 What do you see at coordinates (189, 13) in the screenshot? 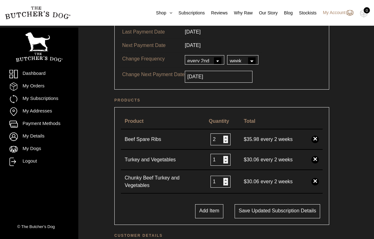
I see `a: Subscriptions` at bounding box center [189, 13].